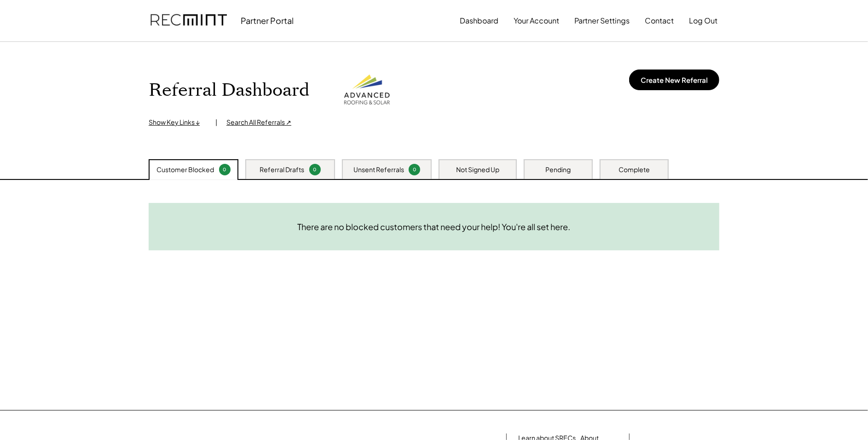 The width and height of the screenshot is (868, 440). I want to click on div: Unsent Referrals, so click(379, 170).